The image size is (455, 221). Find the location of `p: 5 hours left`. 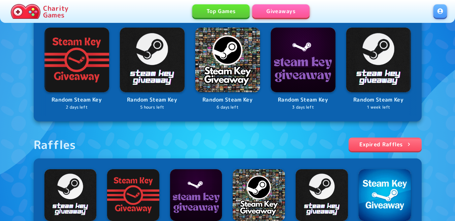

p: 5 hours left is located at coordinates (152, 107).